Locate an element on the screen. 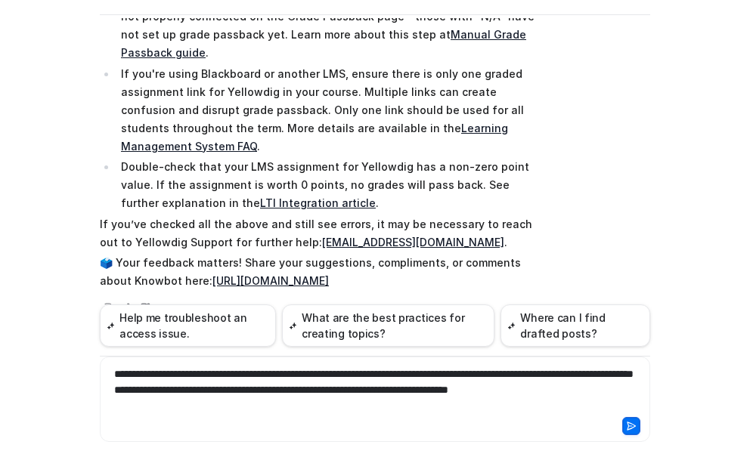 The height and width of the screenshot is (460, 750). p: Double-check that your LMS assignment for Yellowdig has a non-zero point value. If the assignment... is located at coordinates (331, 185).